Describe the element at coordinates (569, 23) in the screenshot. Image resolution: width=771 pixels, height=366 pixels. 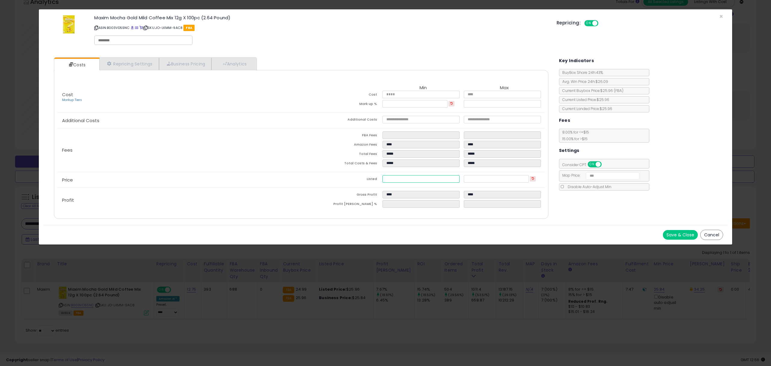
I see `h5: Repricing:` at that location.